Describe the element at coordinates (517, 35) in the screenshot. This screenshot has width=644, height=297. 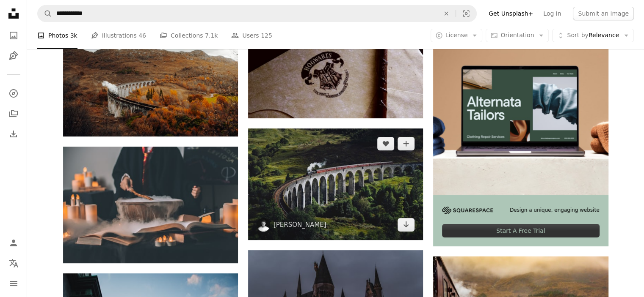
I see `span: Orientation` at that location.